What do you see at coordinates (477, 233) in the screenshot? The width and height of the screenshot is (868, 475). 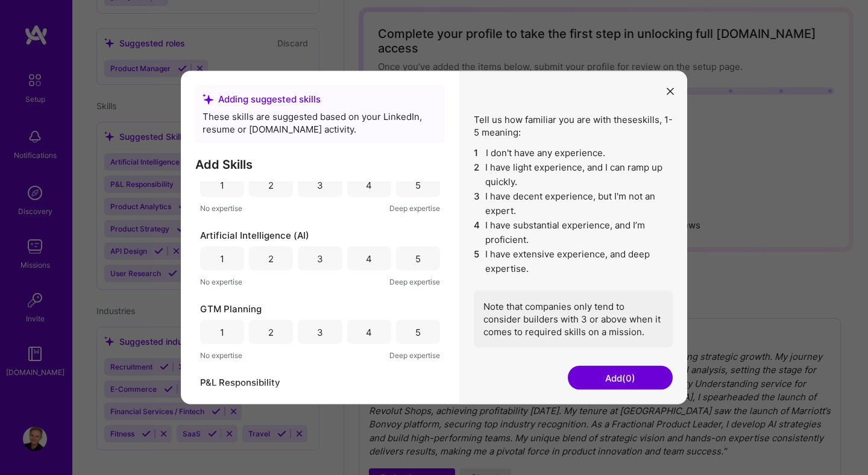 I see `span: 4` at bounding box center [477, 233].